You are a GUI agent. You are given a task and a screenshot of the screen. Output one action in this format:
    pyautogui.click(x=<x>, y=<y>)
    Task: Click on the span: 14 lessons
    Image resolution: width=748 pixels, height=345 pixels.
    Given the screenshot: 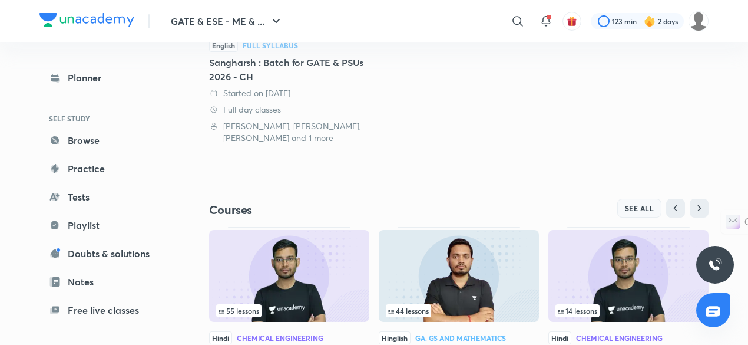 What is the action you would take?
    pyautogui.click(x=577, y=310)
    